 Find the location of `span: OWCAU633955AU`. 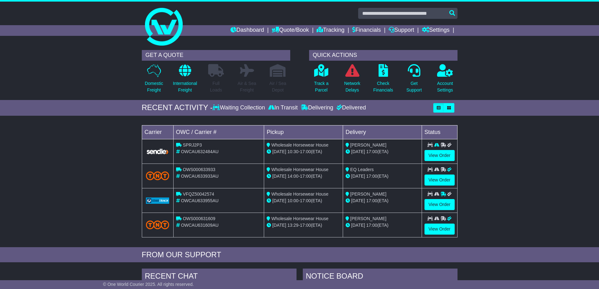

span: OWCAU633955AU is located at coordinates (200, 201).